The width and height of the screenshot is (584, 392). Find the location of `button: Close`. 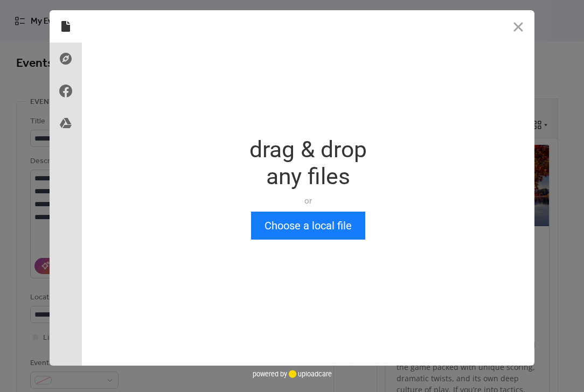

button: Close is located at coordinates (518, 26).